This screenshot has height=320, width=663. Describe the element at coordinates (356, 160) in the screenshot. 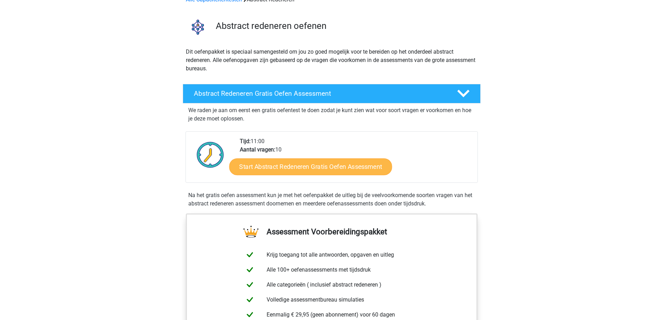

I see `div: 11:00 10` at that location.